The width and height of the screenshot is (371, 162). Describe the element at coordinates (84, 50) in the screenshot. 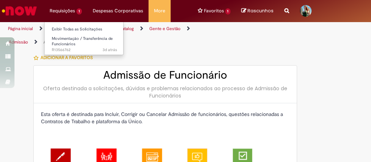

I see `span: R13566762` at that location.